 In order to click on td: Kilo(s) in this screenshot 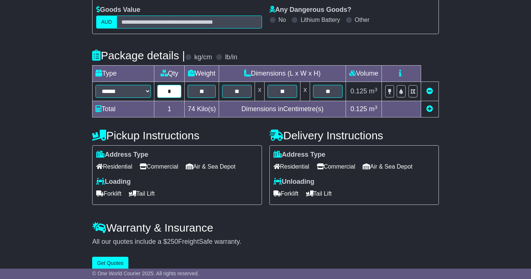, I will do `click(202, 109)`.